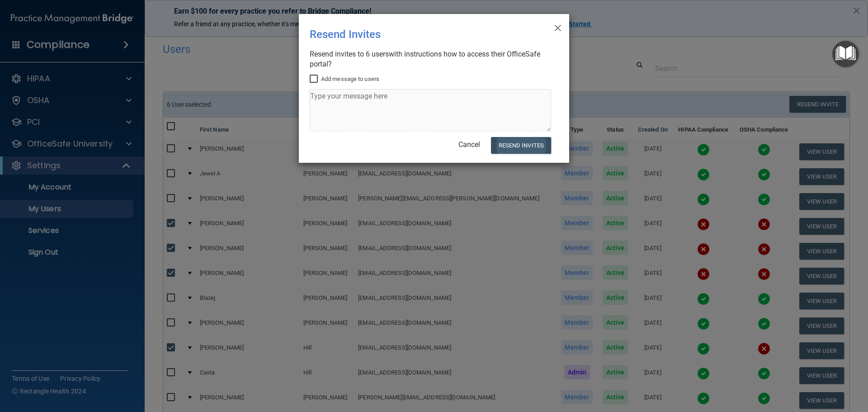 The height and width of the screenshot is (412, 868). What do you see at coordinates (387, 54) in the screenshot?
I see `span: s` at bounding box center [387, 54].